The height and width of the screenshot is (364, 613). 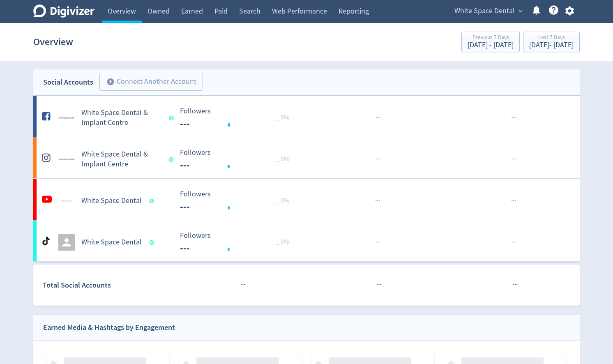 What do you see at coordinates (484, 11) in the screenshot?
I see `span: White Space Dental` at bounding box center [484, 11].